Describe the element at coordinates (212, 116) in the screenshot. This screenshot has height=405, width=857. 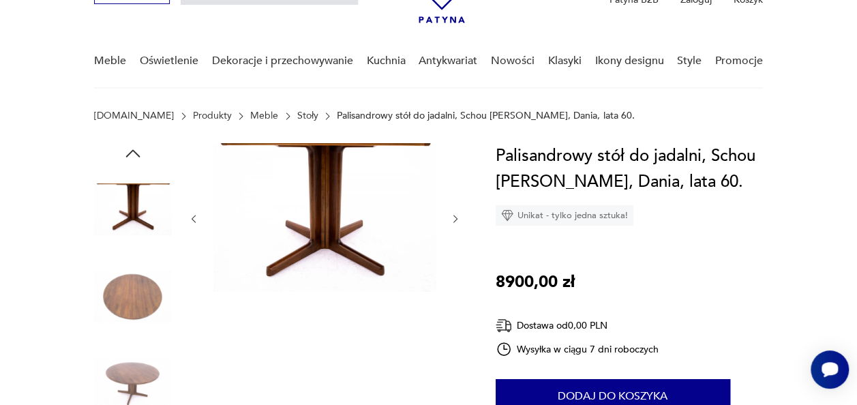
I see `a: Produkty` at that location.